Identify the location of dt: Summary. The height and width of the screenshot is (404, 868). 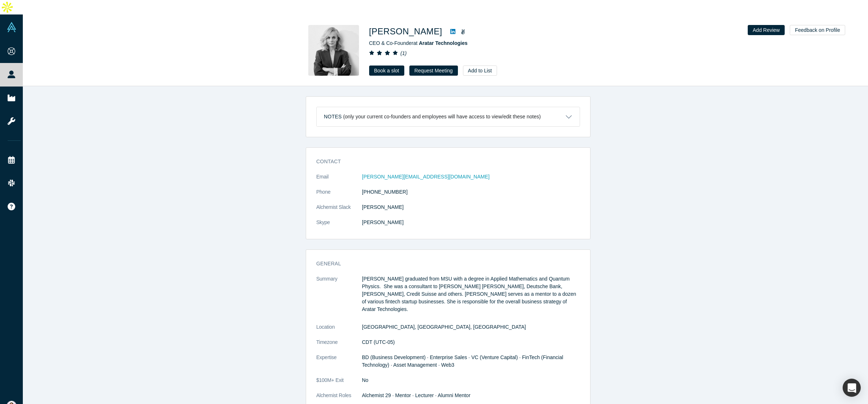
(339, 299).